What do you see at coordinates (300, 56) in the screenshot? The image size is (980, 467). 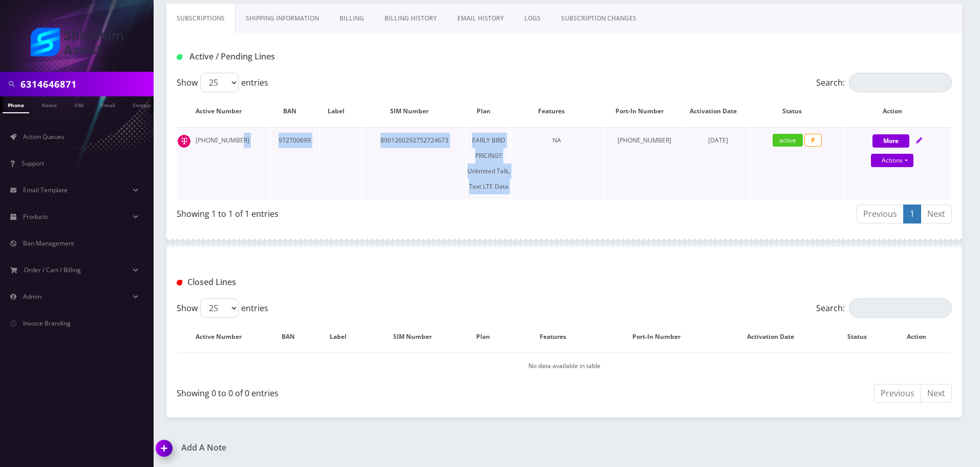 I see `h1: Active / Pending Lines` at bounding box center [300, 56].